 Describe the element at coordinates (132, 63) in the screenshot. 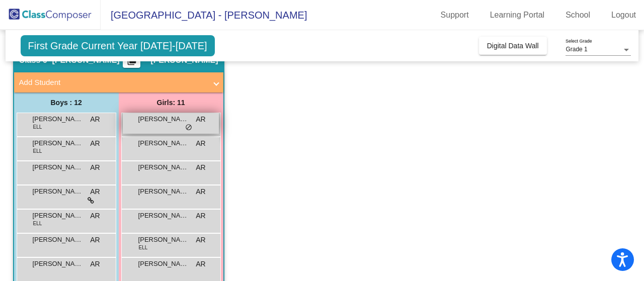

I see `mat-icon: picture_as_pdf` at that location.